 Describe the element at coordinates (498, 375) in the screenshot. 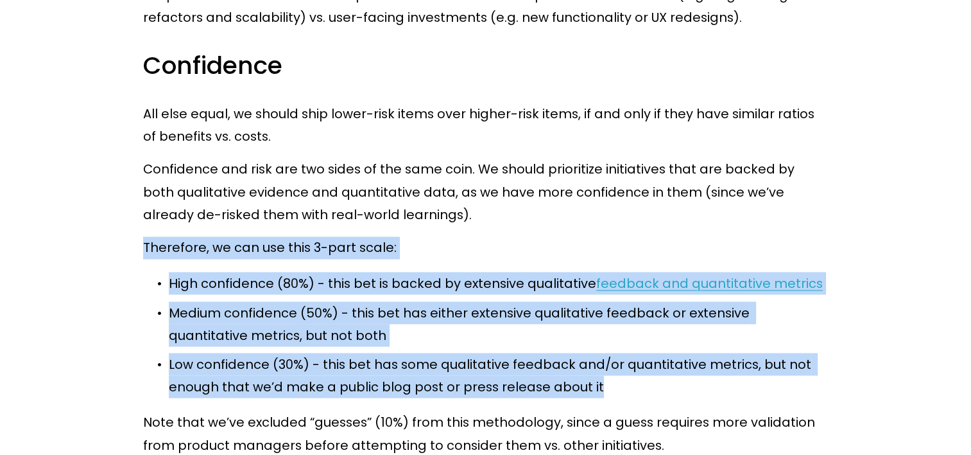

I see `p: Low confidence (30%) - this bet has some qualitative feedback and/or quantitative metrics, but no...` at that location.